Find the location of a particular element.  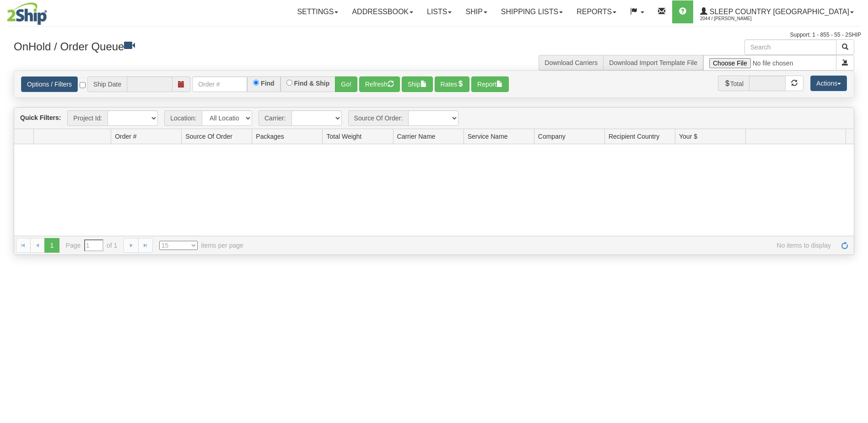

a: Refresh is located at coordinates (845, 245).